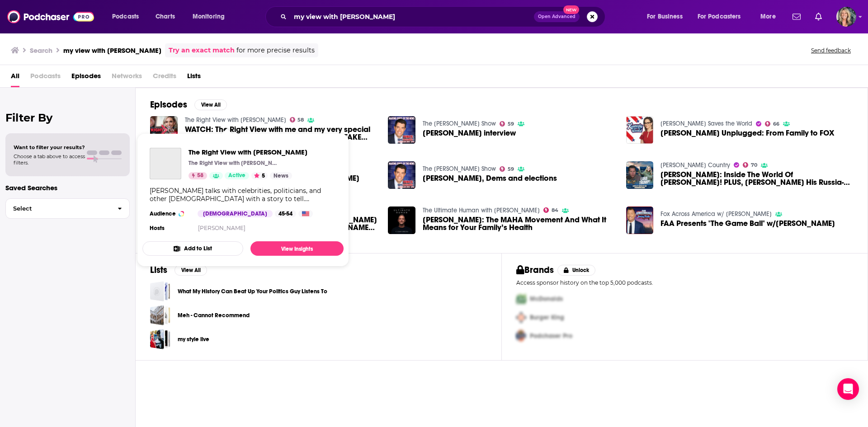  Describe the element at coordinates (706, 123) in the screenshot. I see `a: Kennedy Saves the World` at that location.